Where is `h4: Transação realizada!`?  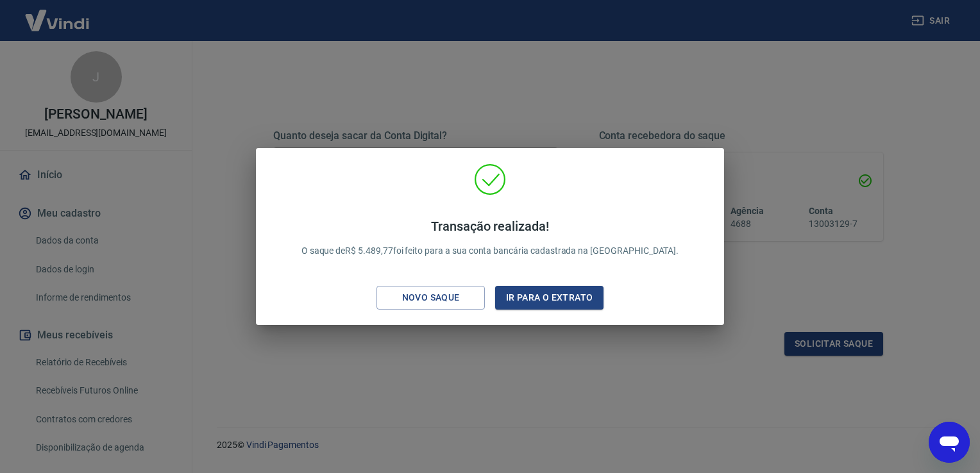 h4: Transação realizada! is located at coordinates (490, 226).